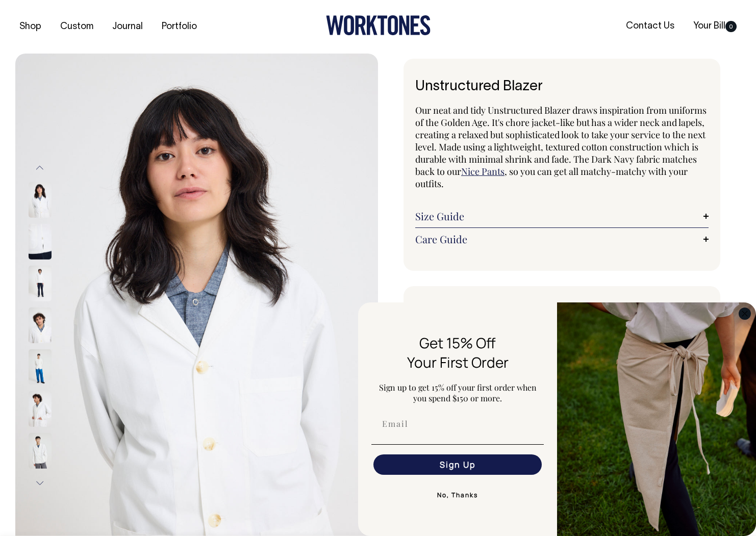 The image size is (756, 536). Describe the element at coordinates (557, 420) in the screenshot. I see `div: FLYOUT Form` at that location.